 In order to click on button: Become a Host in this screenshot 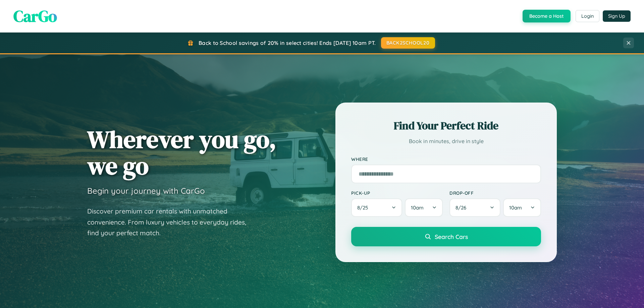, I will do `click(546, 16)`.